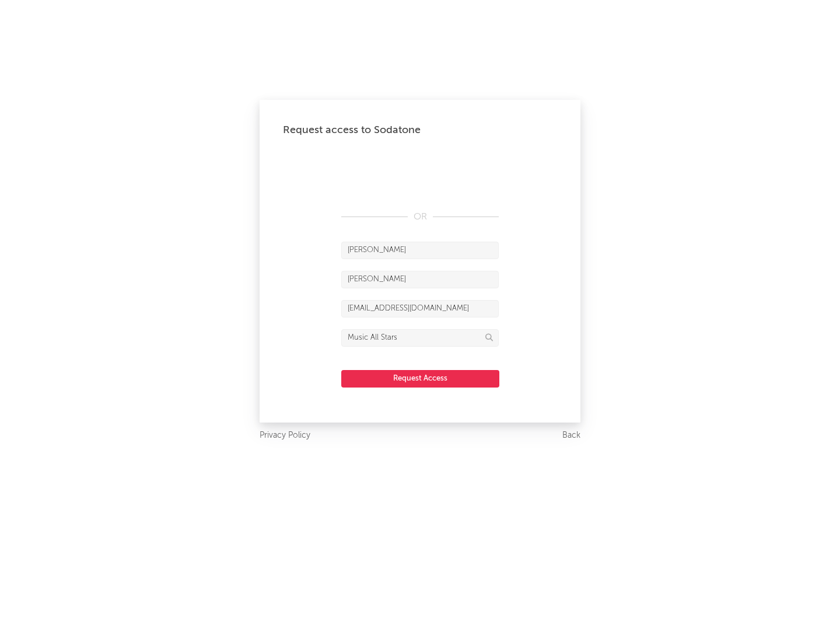 The height and width of the screenshot is (642, 840). I want to click on input: Email, so click(420, 309).